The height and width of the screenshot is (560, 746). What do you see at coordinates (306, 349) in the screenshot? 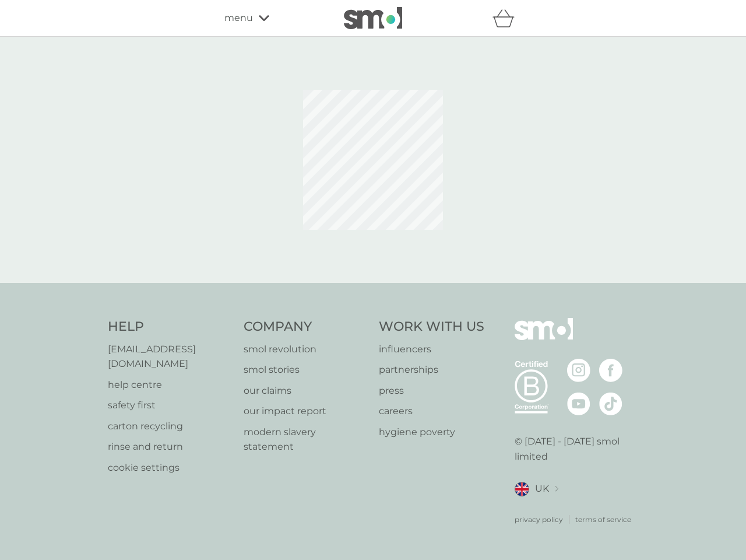
I see `p: smol revolution` at bounding box center [306, 349].